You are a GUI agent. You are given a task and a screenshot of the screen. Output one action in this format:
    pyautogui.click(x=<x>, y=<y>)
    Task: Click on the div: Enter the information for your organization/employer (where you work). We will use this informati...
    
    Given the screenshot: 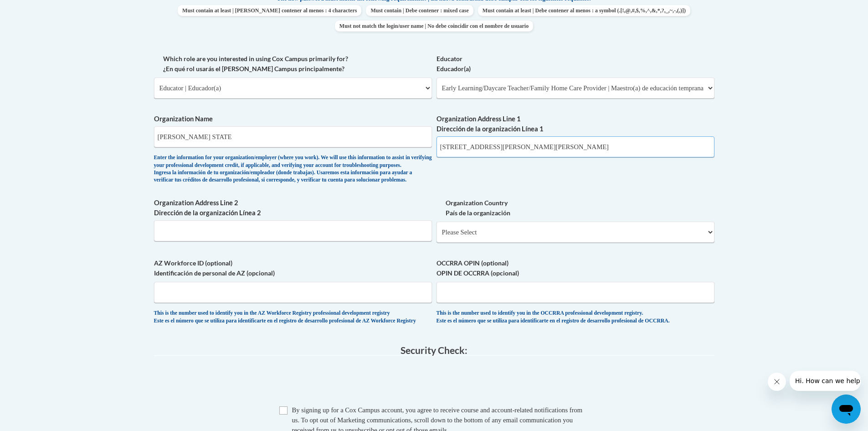 What is the action you would take?
    pyautogui.click(x=293, y=169)
    